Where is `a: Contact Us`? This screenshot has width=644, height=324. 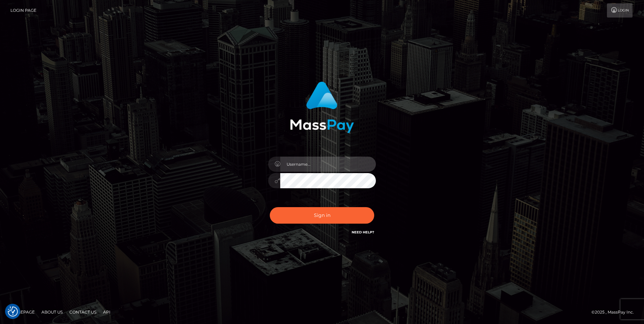
a: Contact Us is located at coordinates (83, 312).